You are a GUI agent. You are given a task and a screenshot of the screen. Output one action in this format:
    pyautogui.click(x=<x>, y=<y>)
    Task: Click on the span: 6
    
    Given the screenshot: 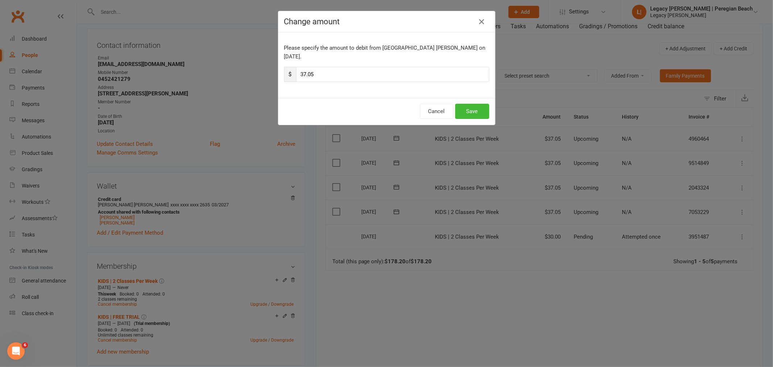 What is the action you would take?
    pyautogui.click(x=25, y=345)
    